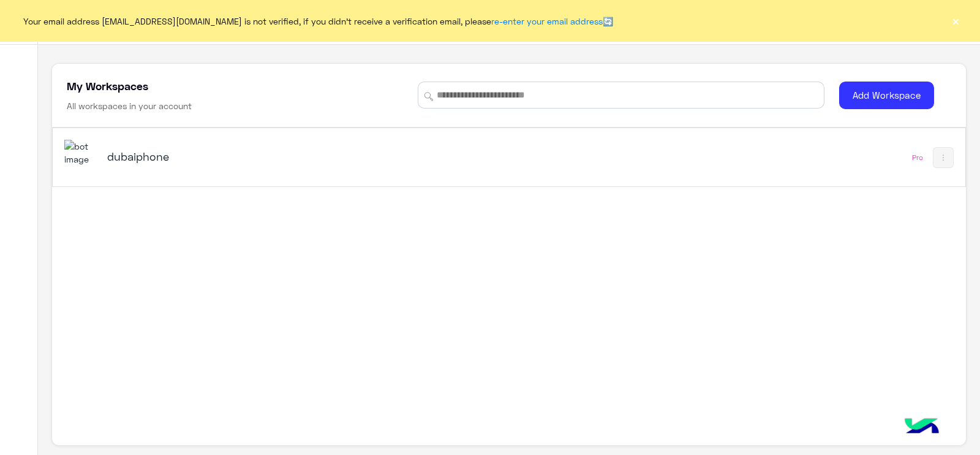 The height and width of the screenshot is (455, 980). What do you see at coordinates (886, 95) in the screenshot?
I see `button: Add Workspace` at bounding box center [886, 95].